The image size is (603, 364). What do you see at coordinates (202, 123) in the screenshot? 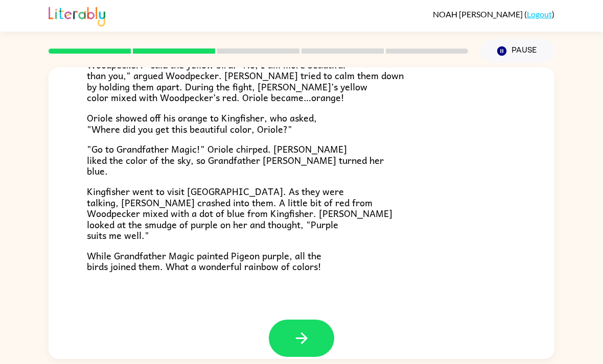
I see `span: Oriole showed off his orange to Kingfisher, who asked, "Where did you get this beautiful color, O...` at bounding box center [202, 123].